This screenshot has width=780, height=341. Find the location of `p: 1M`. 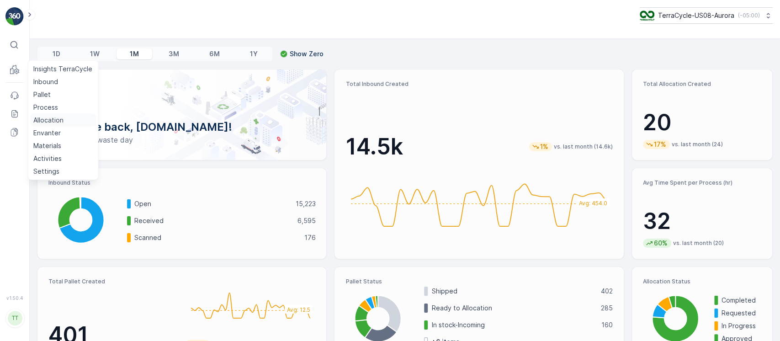

p: 1M is located at coordinates (134, 54).